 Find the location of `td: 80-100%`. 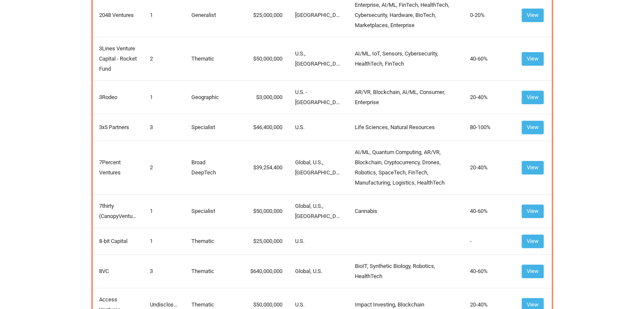

td: 80-100% is located at coordinates (489, 127).